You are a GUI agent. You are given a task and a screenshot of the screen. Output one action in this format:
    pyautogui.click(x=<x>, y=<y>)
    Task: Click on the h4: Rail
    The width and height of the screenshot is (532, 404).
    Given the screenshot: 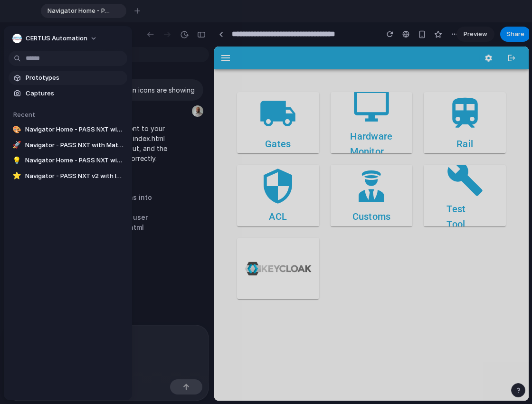 What is the action you would take?
    pyautogui.click(x=251, y=98)
    